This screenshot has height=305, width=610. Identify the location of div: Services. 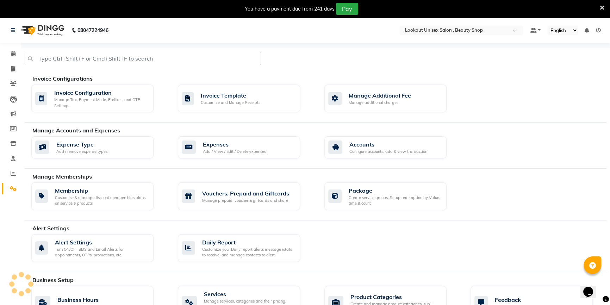
(249, 294).